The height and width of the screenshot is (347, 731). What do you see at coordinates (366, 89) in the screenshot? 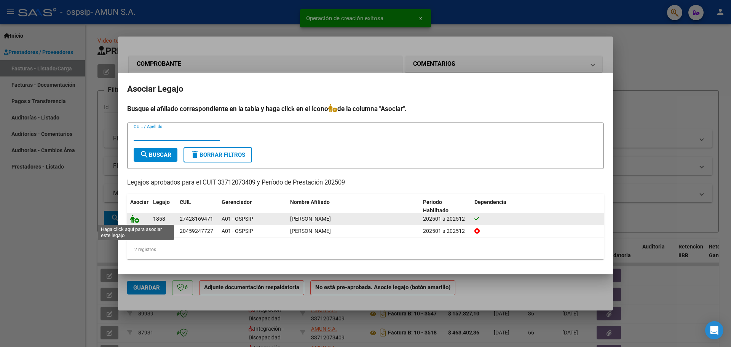
I see `h2: Asociar Legajo` at bounding box center [366, 89].